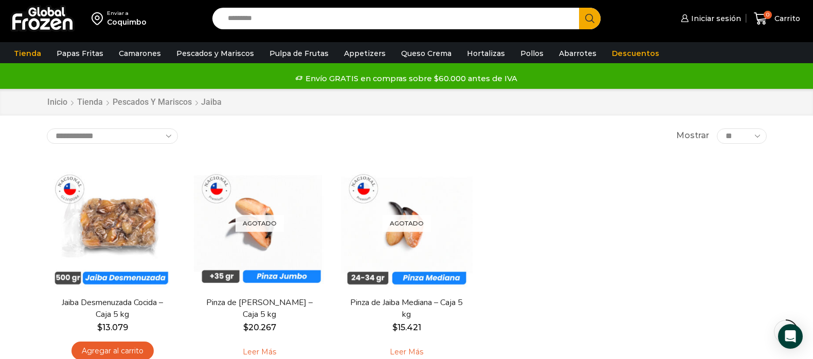  Describe the element at coordinates (126, 13) in the screenshot. I see `div: Enviar a` at that location.